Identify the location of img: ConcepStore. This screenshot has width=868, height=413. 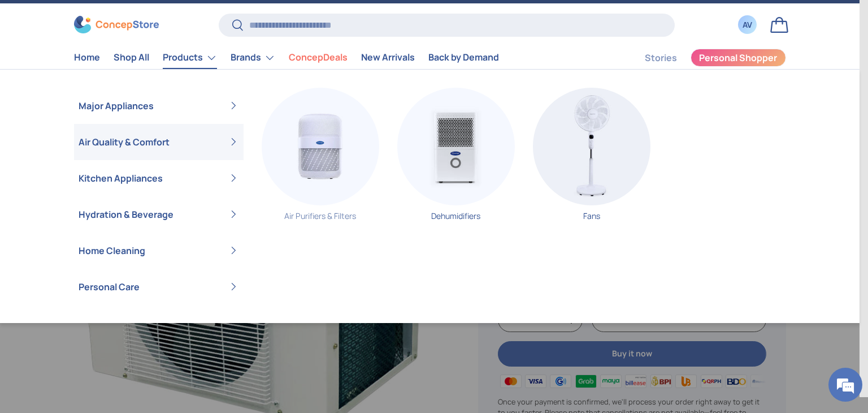
(117, 24).